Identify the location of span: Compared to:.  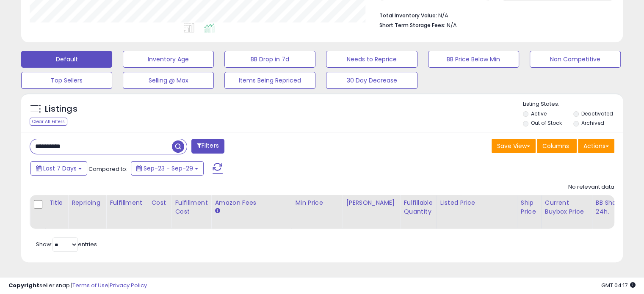
(108, 168).